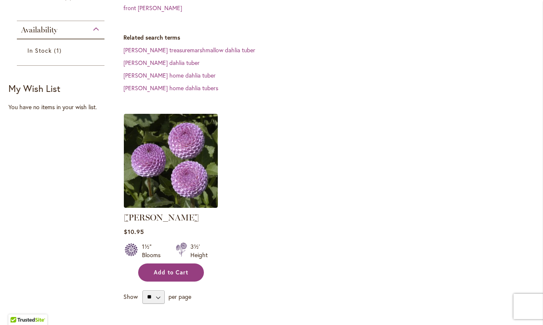 This screenshot has height=325, width=543. Describe the element at coordinates (131, 296) in the screenshot. I see `span: Show` at that location.